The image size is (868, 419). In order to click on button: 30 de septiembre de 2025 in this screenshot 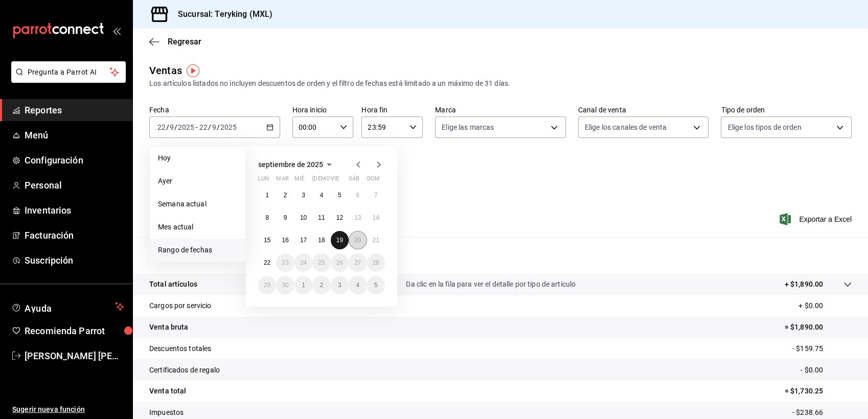, I will do `click(285, 285)`.